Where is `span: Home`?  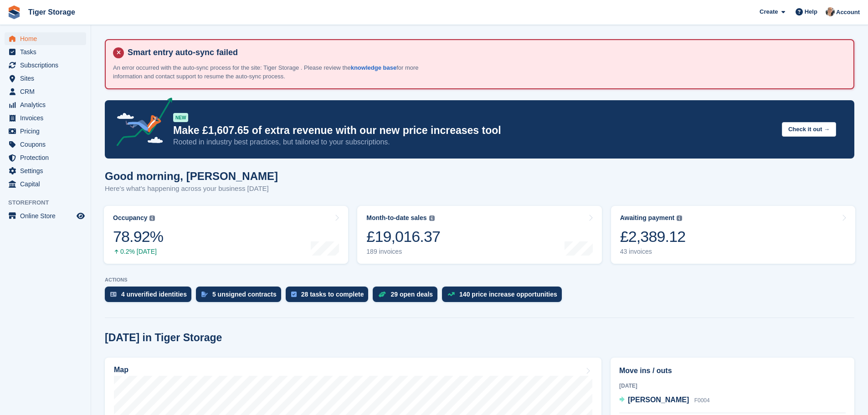
span: Home is located at coordinates (48, 39).